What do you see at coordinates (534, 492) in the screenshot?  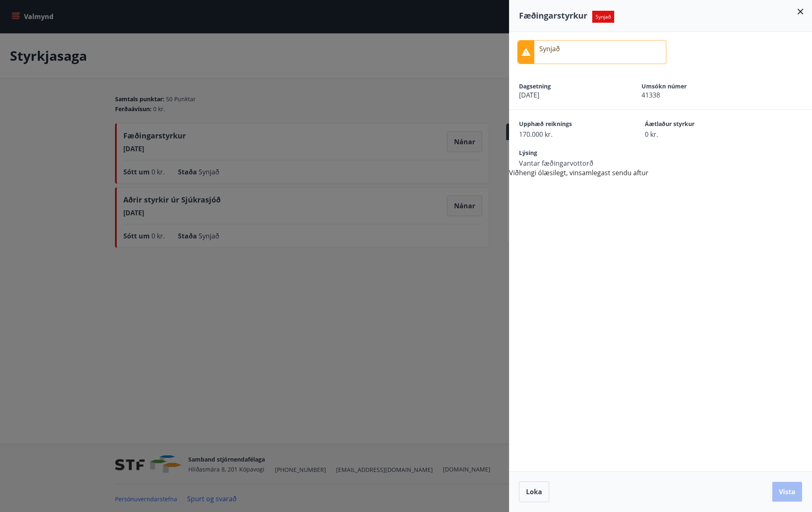 I see `span: Loka` at bounding box center [534, 492].